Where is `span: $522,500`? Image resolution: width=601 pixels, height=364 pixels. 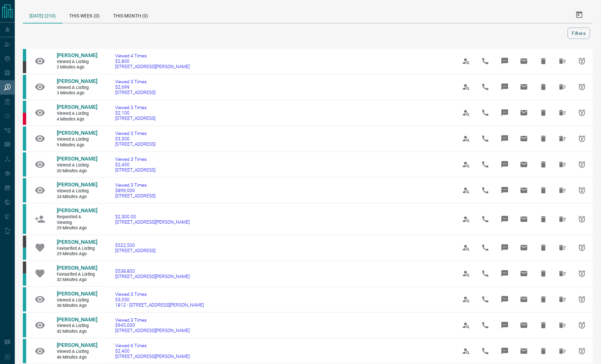
span: $522,500 is located at coordinates (135, 245).